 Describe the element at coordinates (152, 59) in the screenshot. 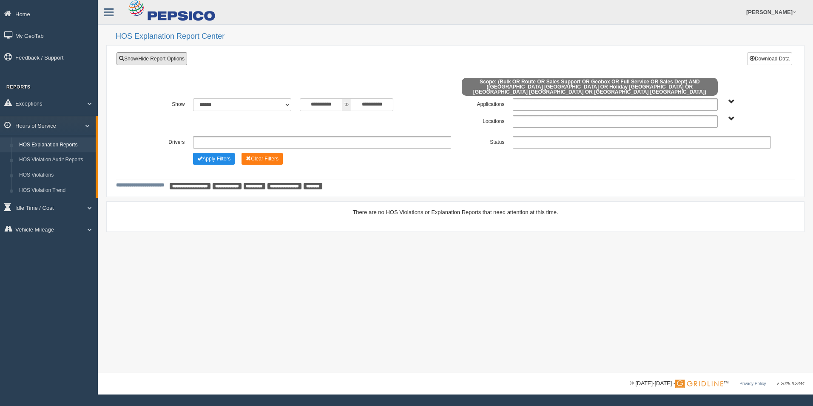

I see `a: Show/Hide Report Options` at that location.